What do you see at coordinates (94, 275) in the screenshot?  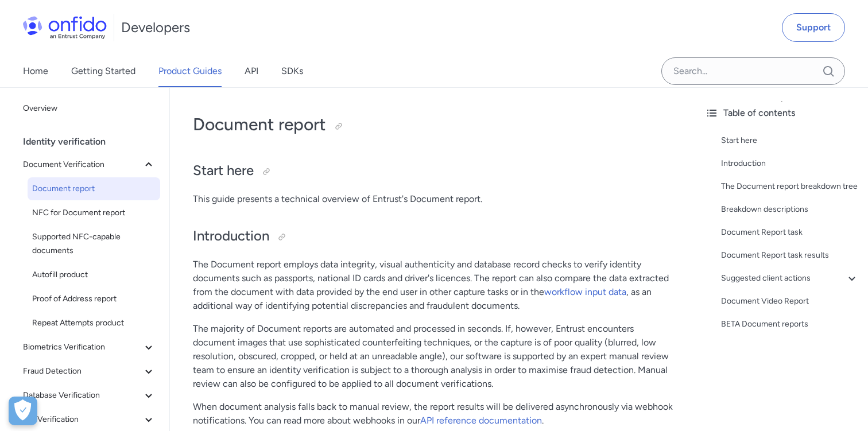 I see `span: Autofill product` at bounding box center [94, 275].